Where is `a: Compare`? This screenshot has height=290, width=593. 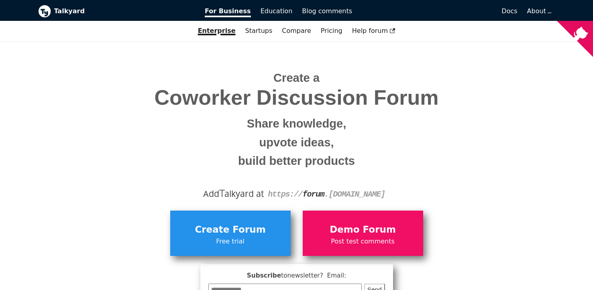
a: Compare is located at coordinates (296, 31).